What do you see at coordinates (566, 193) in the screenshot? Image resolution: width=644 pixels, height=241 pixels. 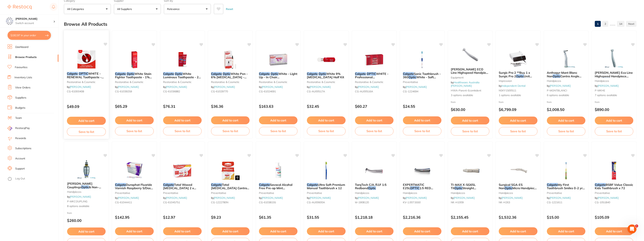 I see `small: preventative` at bounding box center [566, 193].